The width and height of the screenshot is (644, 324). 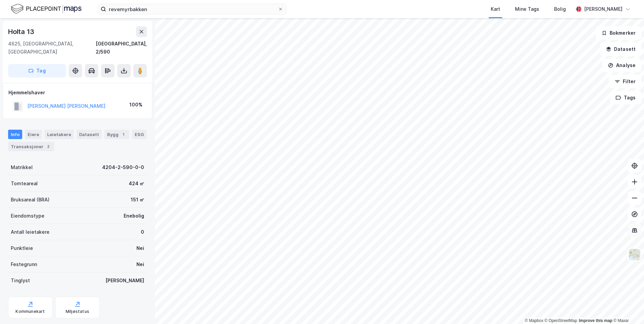 What do you see at coordinates (59, 134) in the screenshot?
I see `div: Leietakere` at bounding box center [59, 134].